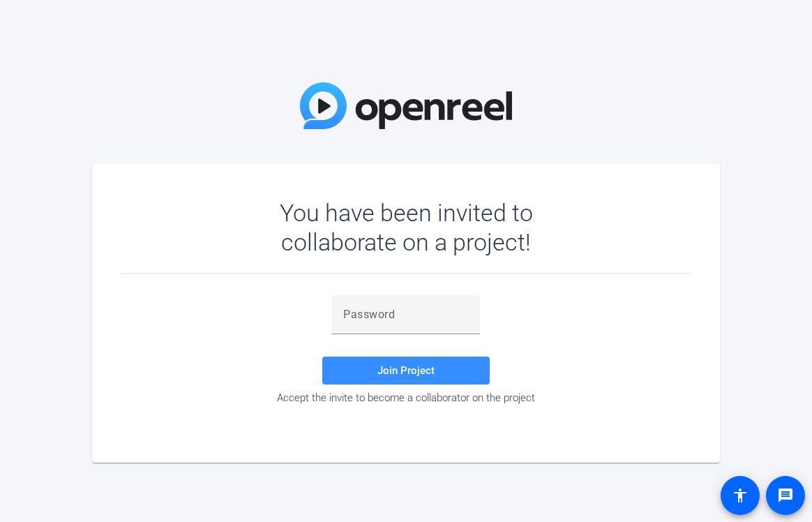  I want to click on mat-icon: message, so click(785, 496).